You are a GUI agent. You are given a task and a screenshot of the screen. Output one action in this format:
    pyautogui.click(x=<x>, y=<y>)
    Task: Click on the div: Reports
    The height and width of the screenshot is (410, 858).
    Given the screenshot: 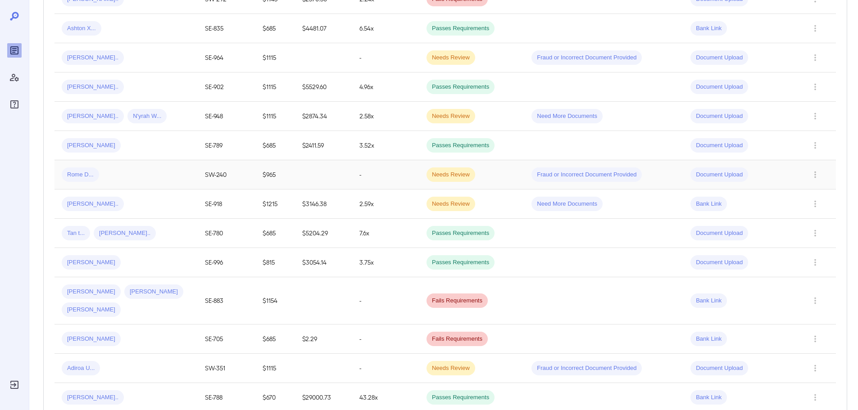 What is the action you would take?
    pyautogui.click(x=14, y=50)
    